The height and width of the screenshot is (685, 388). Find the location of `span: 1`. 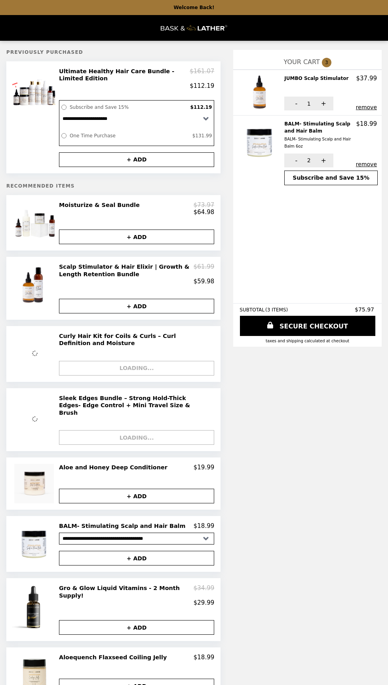

span: 1 is located at coordinates (309, 104).